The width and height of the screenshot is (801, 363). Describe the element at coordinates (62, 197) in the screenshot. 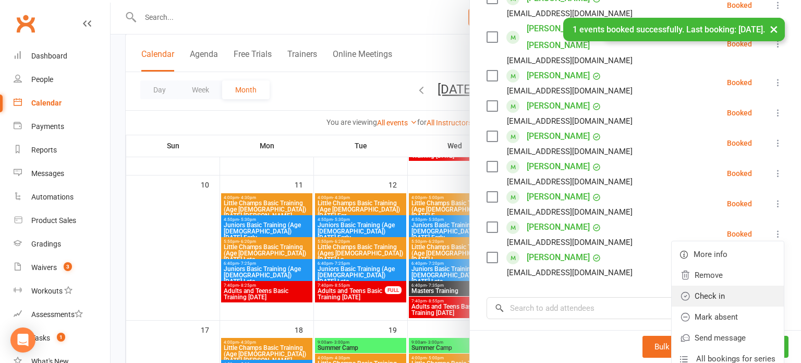

I see `a: Automations` at that location.